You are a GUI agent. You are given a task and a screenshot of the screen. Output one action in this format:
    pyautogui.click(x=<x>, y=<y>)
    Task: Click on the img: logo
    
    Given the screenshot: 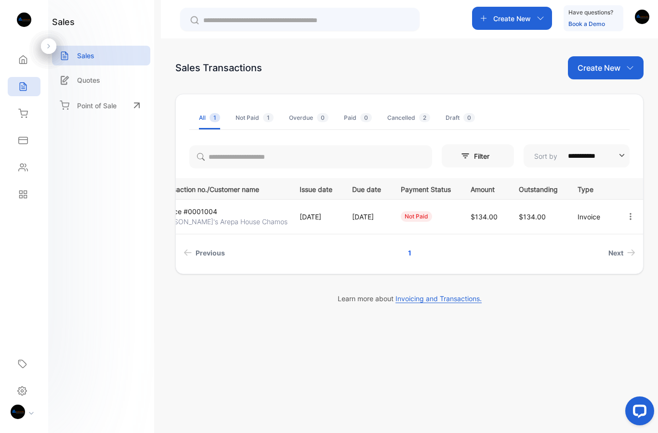 What is the action you would take?
    pyautogui.click(x=24, y=20)
    